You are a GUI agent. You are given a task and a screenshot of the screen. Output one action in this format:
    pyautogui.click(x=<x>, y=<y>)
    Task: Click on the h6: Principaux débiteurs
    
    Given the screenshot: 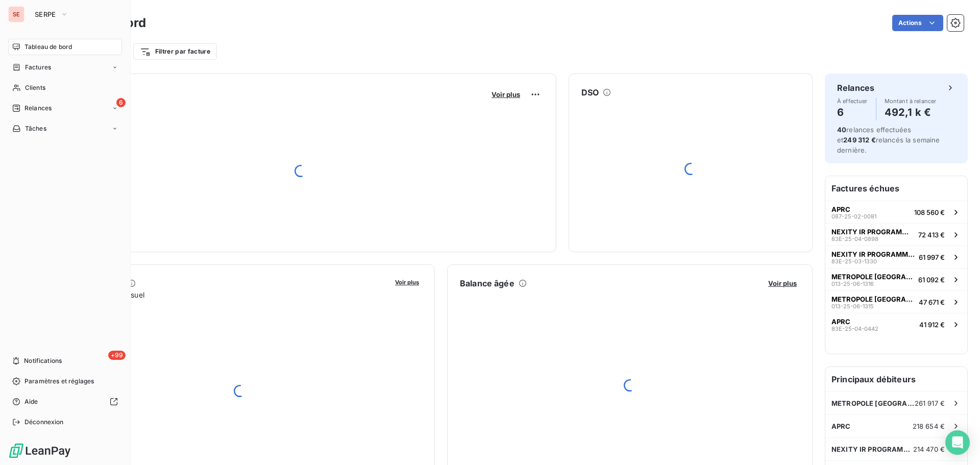 What is the action you would take?
    pyautogui.click(x=896, y=379)
    